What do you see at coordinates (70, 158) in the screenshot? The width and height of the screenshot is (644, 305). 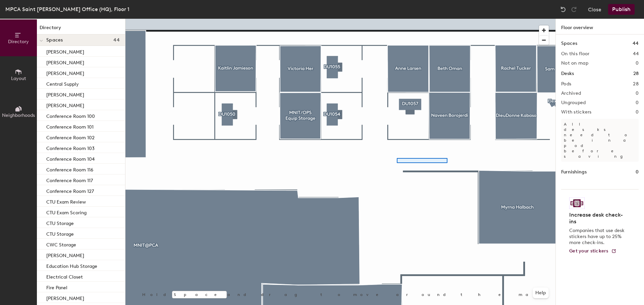 I see `p: Conference Room 104` at bounding box center [70, 158].